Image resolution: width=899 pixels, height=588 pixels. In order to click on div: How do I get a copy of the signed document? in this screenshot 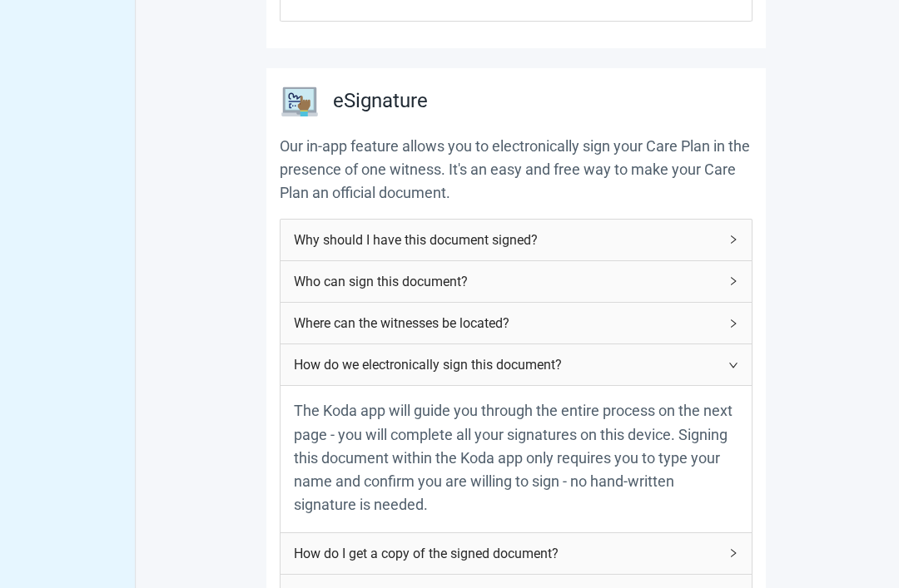, I will do `click(516, 553)`.